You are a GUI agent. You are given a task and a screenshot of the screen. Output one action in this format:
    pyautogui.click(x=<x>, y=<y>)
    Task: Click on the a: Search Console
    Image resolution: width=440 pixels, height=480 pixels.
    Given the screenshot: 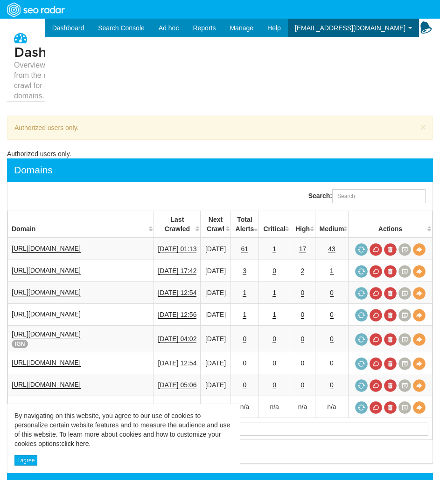 What is the action you would take?
    pyautogui.click(x=121, y=28)
    